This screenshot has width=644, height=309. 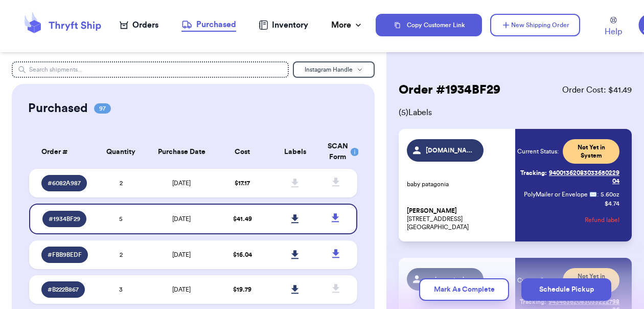 What do you see at coordinates (560, 194) in the screenshot?
I see `span: PolyMailer or Envelope ✉️` at bounding box center [560, 194].